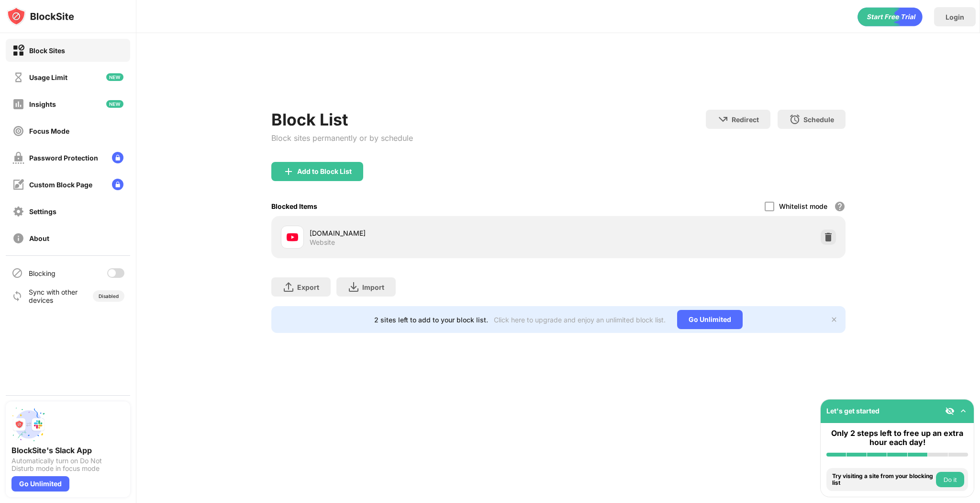 The width and height of the screenshot is (980, 503). Describe the element at coordinates (964, 410) in the screenshot. I see `img: omni-setup-toggle.svg` at that location.